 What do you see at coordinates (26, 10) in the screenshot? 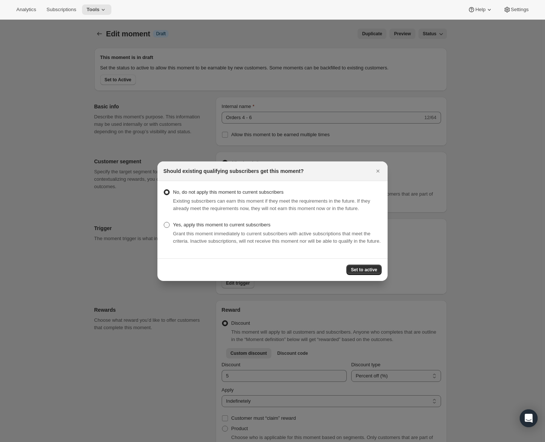
I see `span: Analytics` at bounding box center [26, 10].